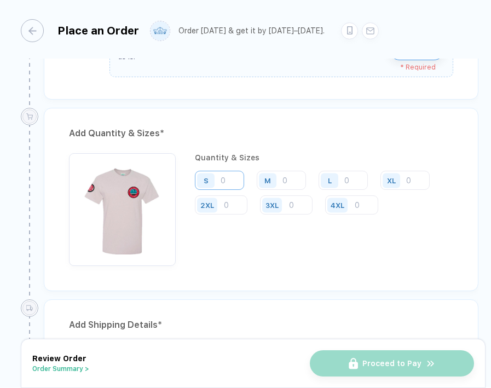 The width and height of the screenshot is (491, 388). What do you see at coordinates (324, 158) in the screenshot?
I see `div: Quantity & Sizes` at bounding box center [324, 158].